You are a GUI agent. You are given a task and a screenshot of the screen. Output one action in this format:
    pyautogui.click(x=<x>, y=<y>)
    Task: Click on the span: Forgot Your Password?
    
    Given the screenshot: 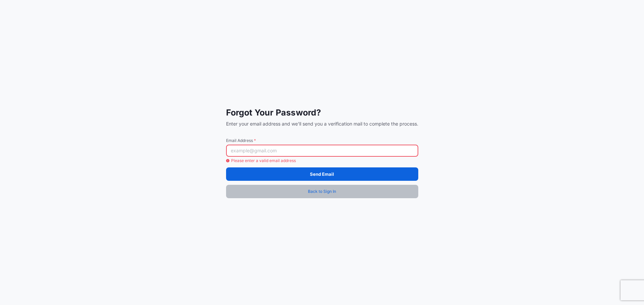 What is the action you would take?
    pyautogui.click(x=322, y=113)
    